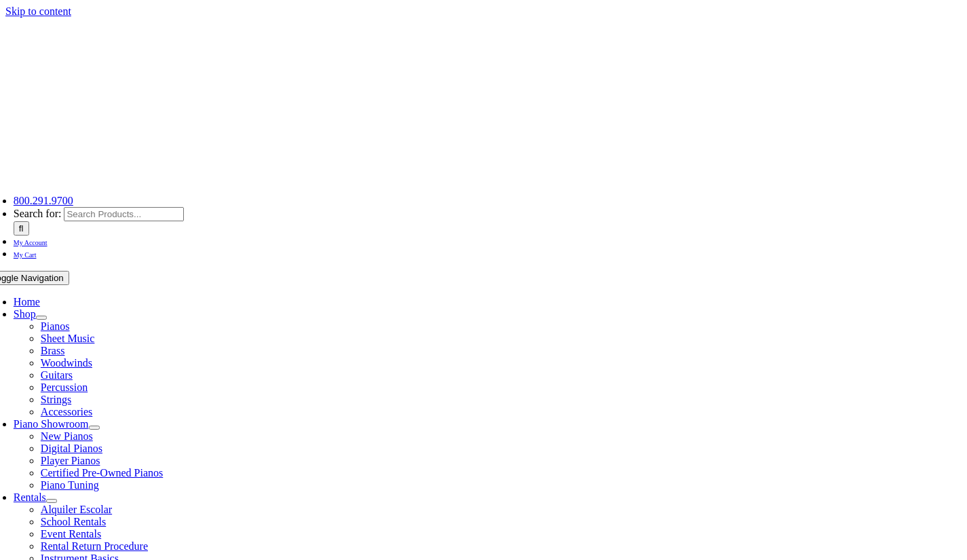  Describe the element at coordinates (57, 375) in the screenshot. I see `a: Guitars` at that location.